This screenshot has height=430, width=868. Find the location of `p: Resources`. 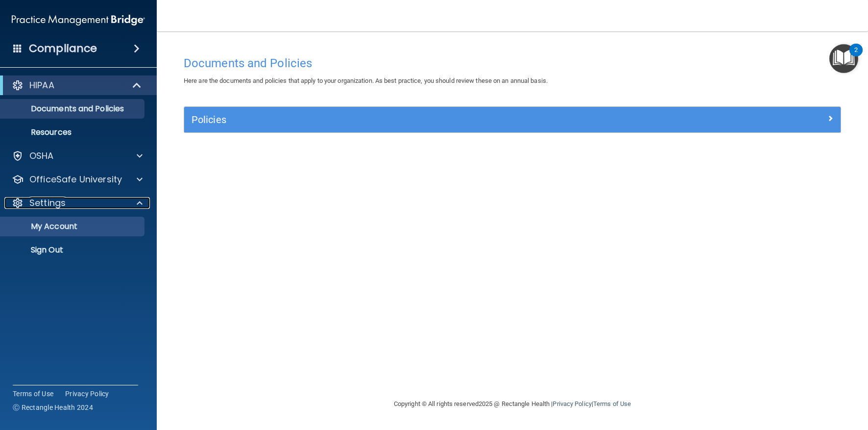

p: Resources is located at coordinates (73, 132).